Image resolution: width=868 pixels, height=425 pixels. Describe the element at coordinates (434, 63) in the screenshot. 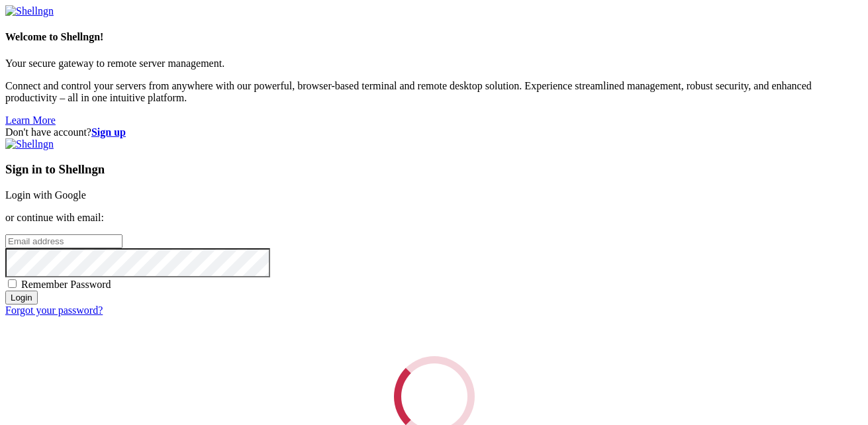

I see `p: Your secure gateway to remote server management.` at that location.